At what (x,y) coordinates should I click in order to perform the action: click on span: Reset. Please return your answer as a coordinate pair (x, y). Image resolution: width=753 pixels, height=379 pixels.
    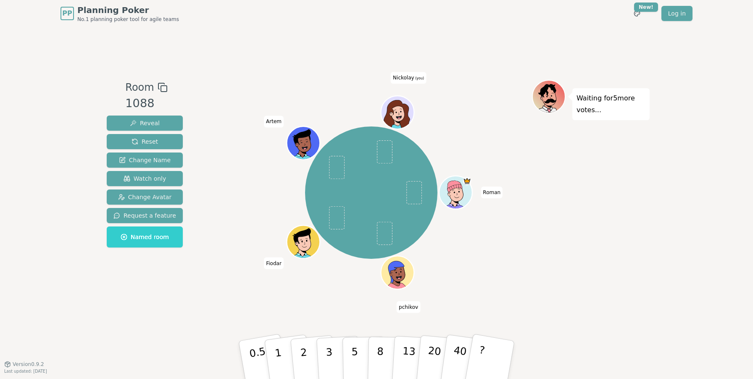
    Looking at the image, I should click on (145, 142).